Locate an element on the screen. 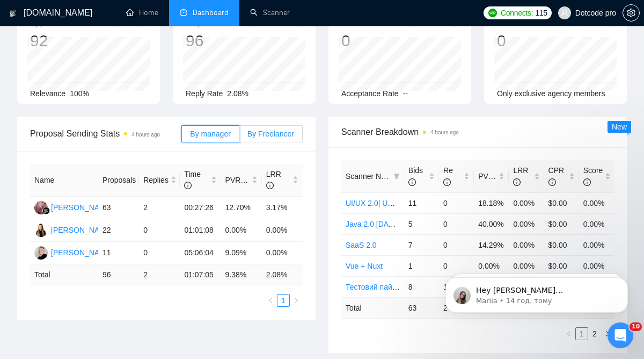  span: By Freelancer is located at coordinates (270, 134).